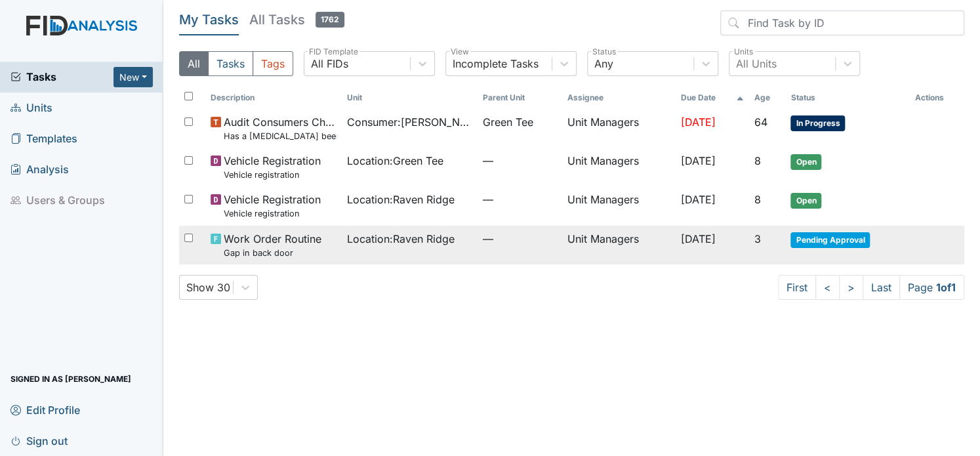 This screenshot has height=456, width=980. What do you see at coordinates (946, 288) in the screenshot?
I see `strong: 1 of 1` at bounding box center [946, 288].